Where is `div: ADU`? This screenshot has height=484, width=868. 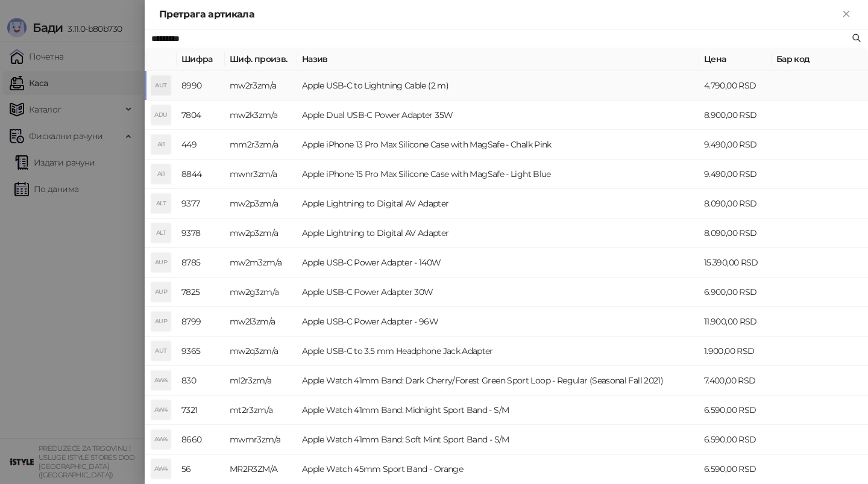 div: ADU is located at coordinates (161, 115).